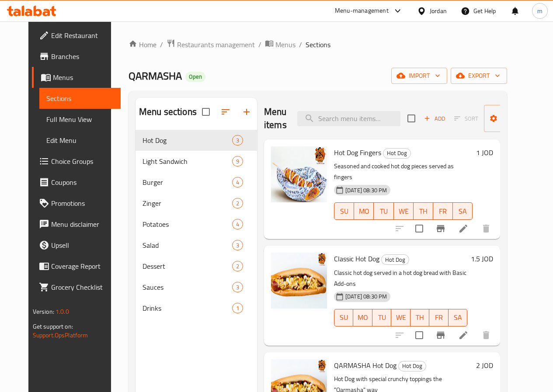 This screenshot has height=392, width=553. What do you see at coordinates (80, 119) in the screenshot?
I see `span: Full Menu View` at bounding box center [80, 119].